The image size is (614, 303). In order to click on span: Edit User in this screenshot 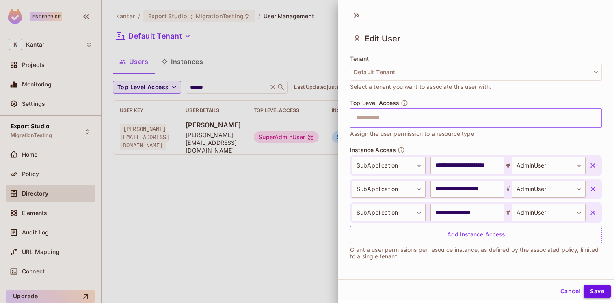, I will do `click(382, 39)`.